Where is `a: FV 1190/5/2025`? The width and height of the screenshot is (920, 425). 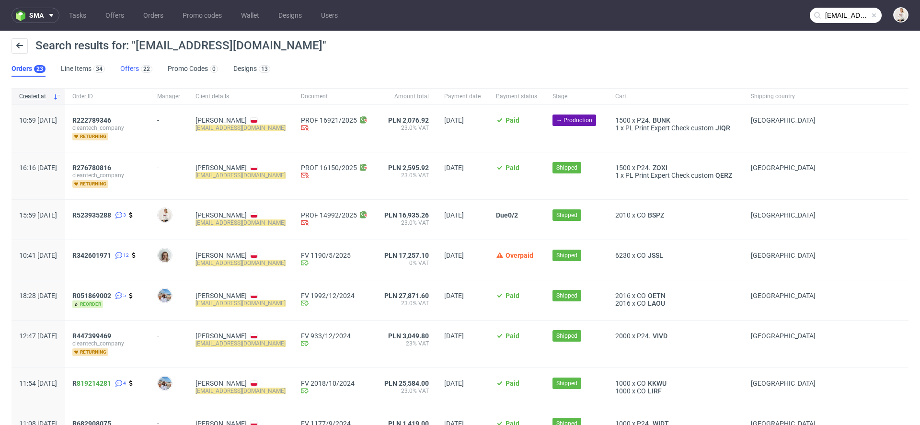
a: FV 1190/5/2025 is located at coordinates (335, 256).